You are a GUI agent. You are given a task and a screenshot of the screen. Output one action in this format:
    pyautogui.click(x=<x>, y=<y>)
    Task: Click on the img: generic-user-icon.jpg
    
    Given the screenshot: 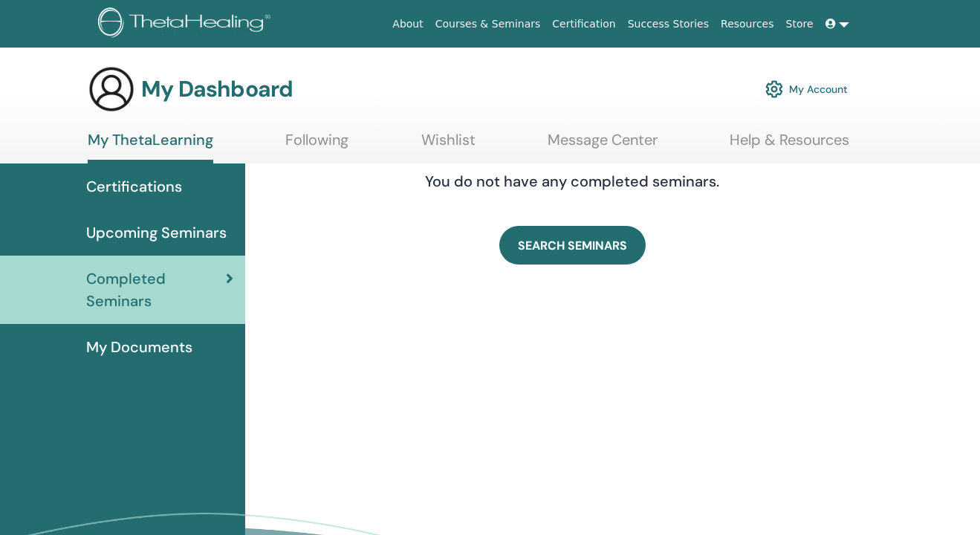 What is the action you would take?
    pyautogui.click(x=111, y=89)
    